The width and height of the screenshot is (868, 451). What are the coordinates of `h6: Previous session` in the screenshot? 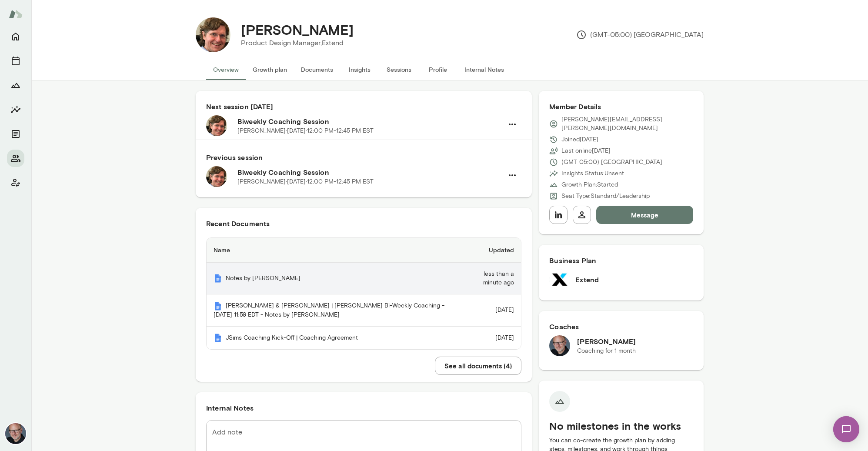 It's located at (364, 157).